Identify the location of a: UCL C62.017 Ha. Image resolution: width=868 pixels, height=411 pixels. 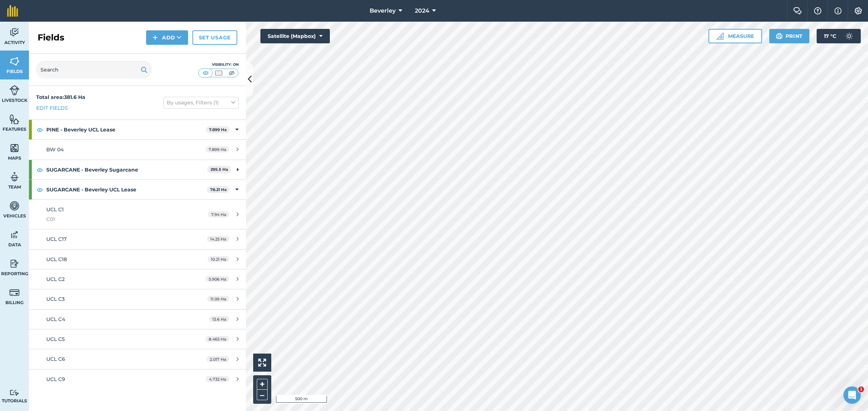
(138, 359).